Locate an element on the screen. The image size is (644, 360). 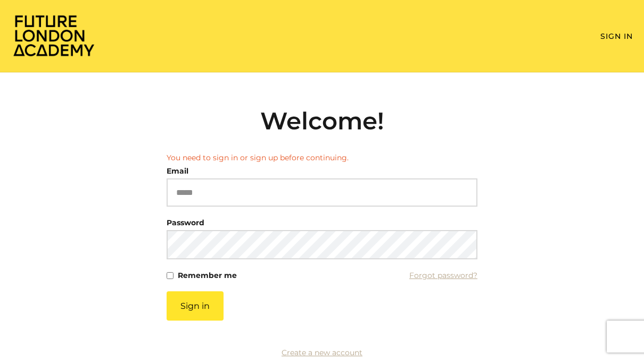
button: Sign in is located at coordinates (195, 305).